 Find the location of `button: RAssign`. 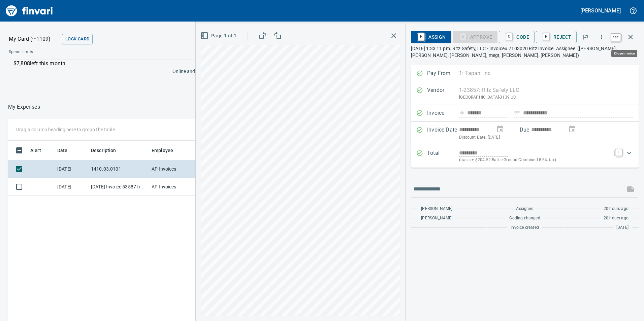

button: RAssign is located at coordinates (431, 37).